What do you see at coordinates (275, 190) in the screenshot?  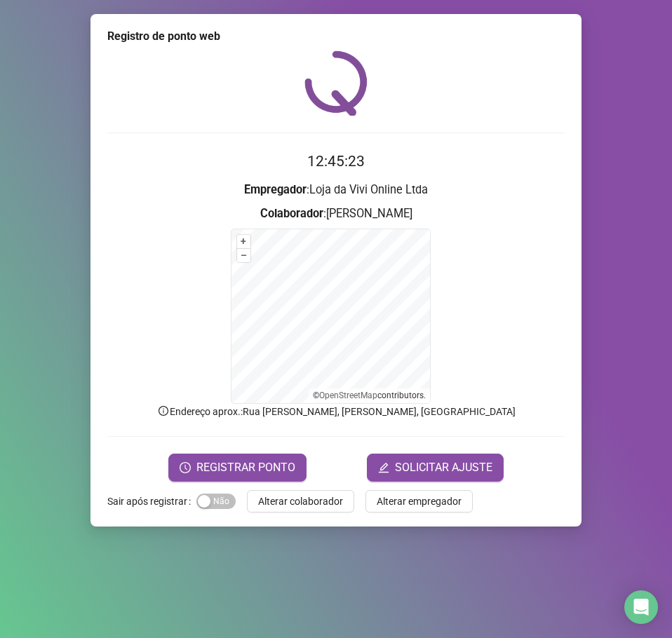 I see `strong: Empregador` at bounding box center [275, 190].